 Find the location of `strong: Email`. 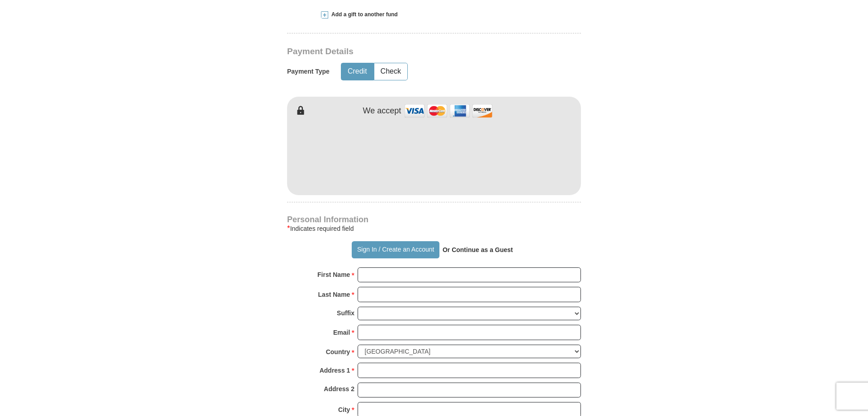

strong: Email is located at coordinates (341, 332).